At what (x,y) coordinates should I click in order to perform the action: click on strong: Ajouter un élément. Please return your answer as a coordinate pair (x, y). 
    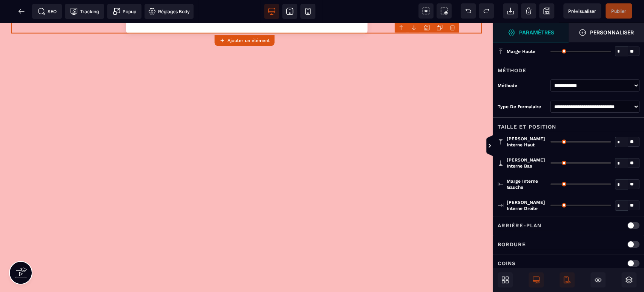
    Looking at the image, I should click on (249, 40).